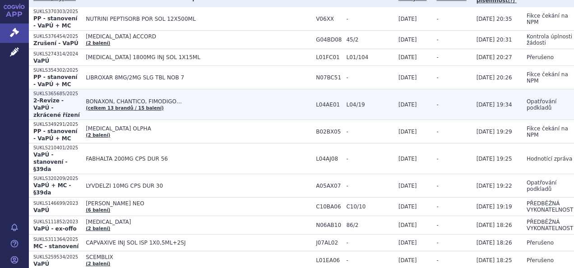 The image size is (574, 268). Describe the element at coordinates (56, 43) in the screenshot. I see `strong: Zrušení - VaPÚ` at that location.